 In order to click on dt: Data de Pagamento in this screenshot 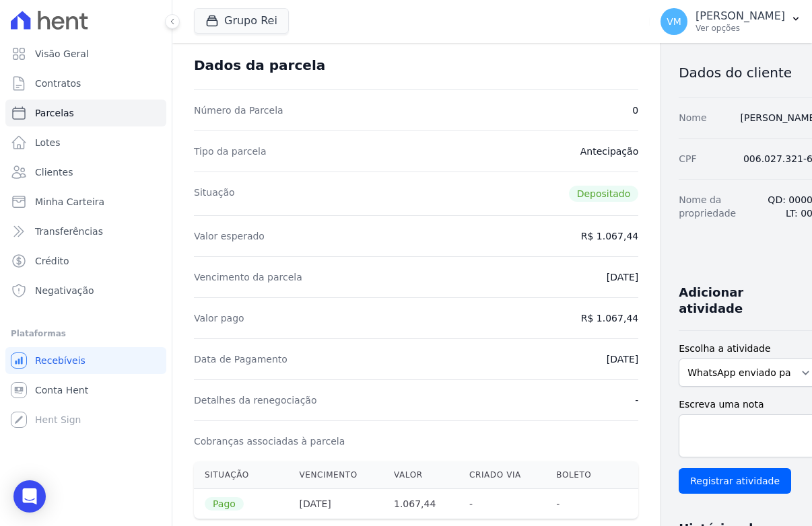, I will do `click(240, 359)`.